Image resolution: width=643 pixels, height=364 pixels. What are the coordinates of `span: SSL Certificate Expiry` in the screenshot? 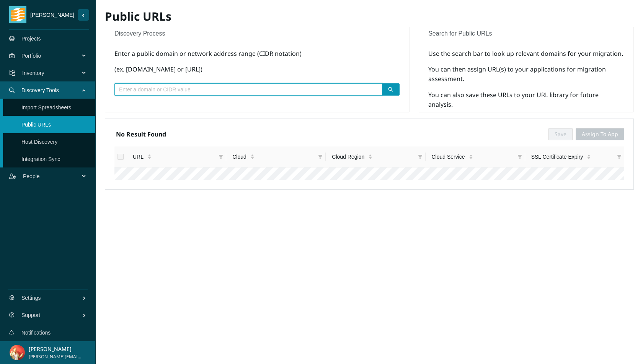 It's located at (557, 157).